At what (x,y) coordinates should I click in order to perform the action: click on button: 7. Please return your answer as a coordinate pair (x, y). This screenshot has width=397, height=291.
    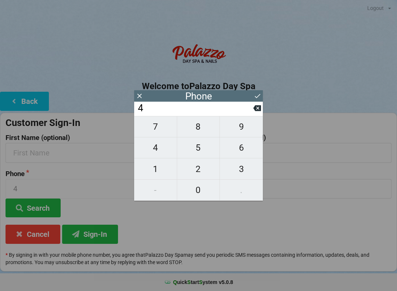
    Looking at the image, I should click on (156, 127).